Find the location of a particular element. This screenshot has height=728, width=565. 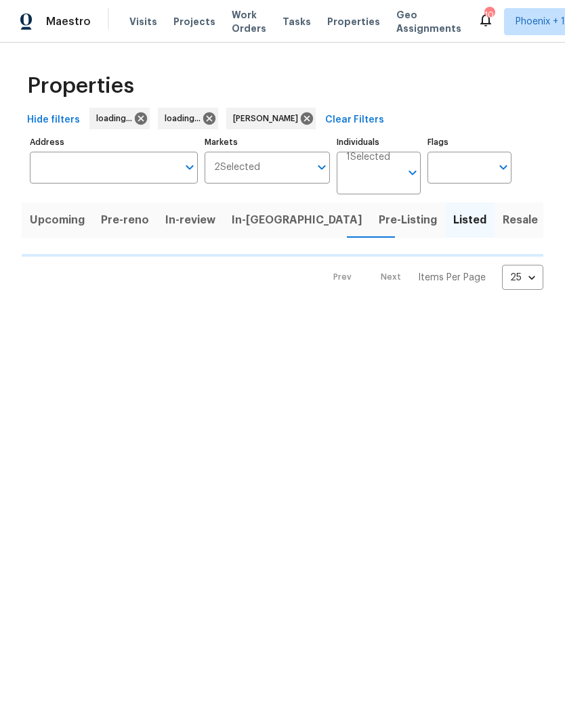

nav: Pagination Navigation is located at coordinates (432, 277).